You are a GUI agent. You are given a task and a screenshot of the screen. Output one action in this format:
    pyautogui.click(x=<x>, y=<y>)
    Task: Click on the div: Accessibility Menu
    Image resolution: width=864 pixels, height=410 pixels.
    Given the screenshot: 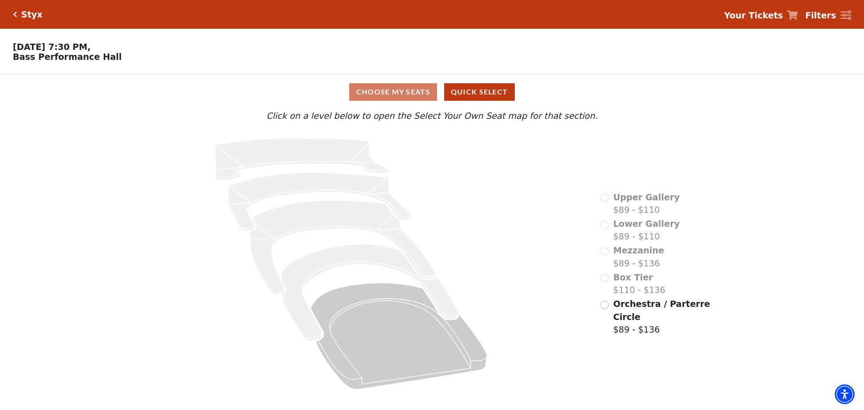 What is the action you would take?
    pyautogui.click(x=845, y=394)
    